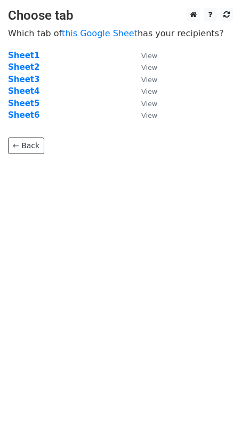  I want to click on strong: Sheet1, so click(23, 55).